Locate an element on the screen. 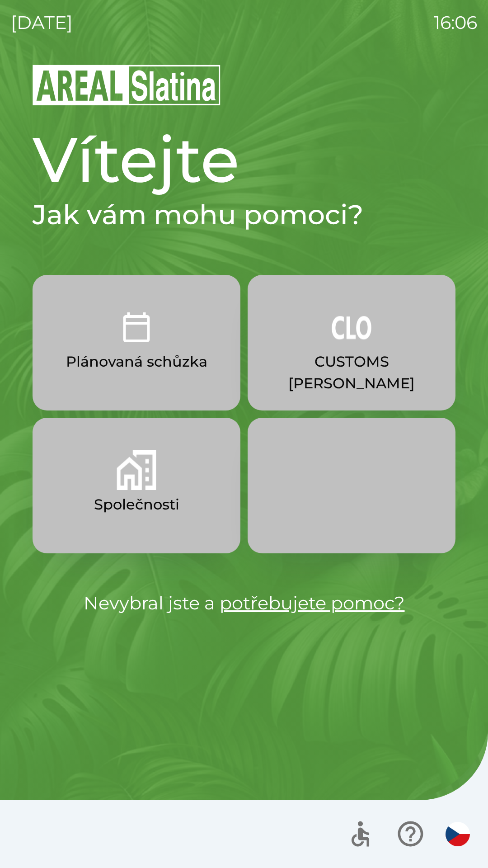 This screenshot has width=488, height=868. p: Nevybral jste a is located at coordinates (244, 603).